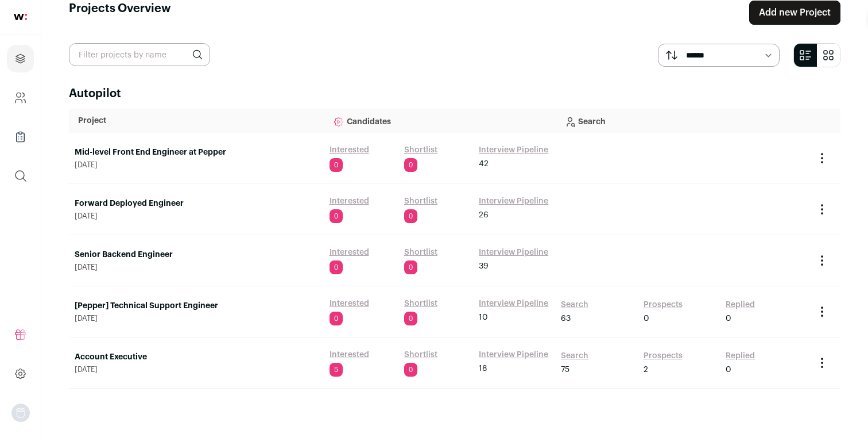  What do you see at coordinates (484, 215) in the screenshot?
I see `span: 26` at bounding box center [484, 215].